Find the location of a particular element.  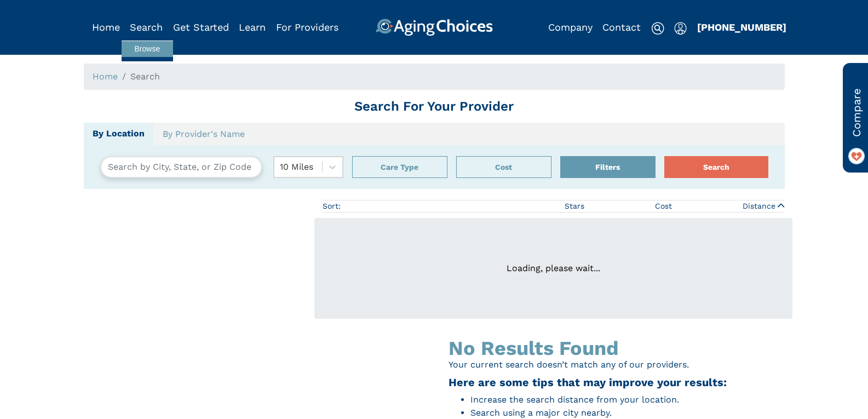

a: Search is located at coordinates (146, 27).